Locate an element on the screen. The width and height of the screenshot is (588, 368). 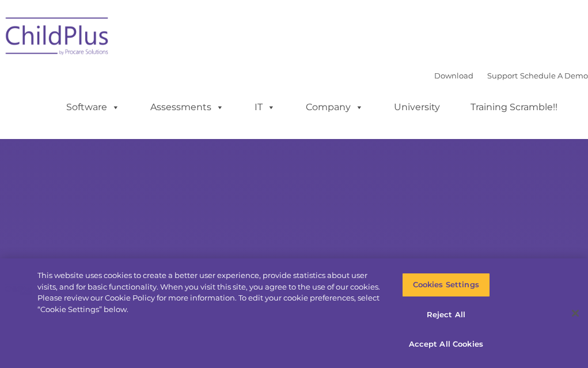
a: Training Scramble!! is located at coordinates (514, 107).